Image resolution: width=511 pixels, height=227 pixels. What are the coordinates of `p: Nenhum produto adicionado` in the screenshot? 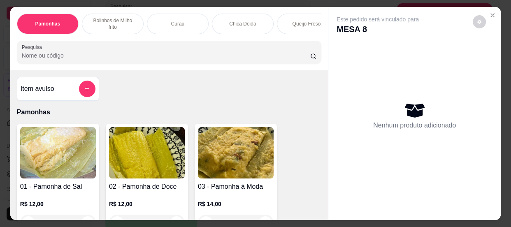 It's located at (414, 125).